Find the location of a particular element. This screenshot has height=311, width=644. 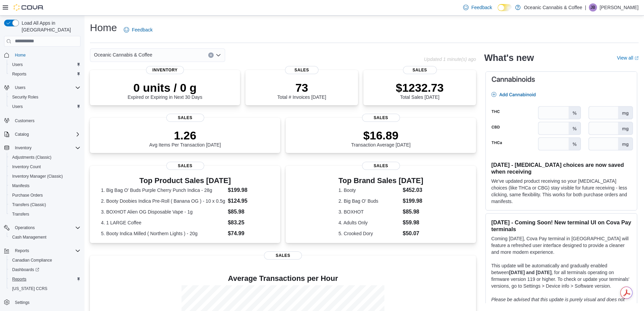

dd: $85.98 is located at coordinates (249, 212).